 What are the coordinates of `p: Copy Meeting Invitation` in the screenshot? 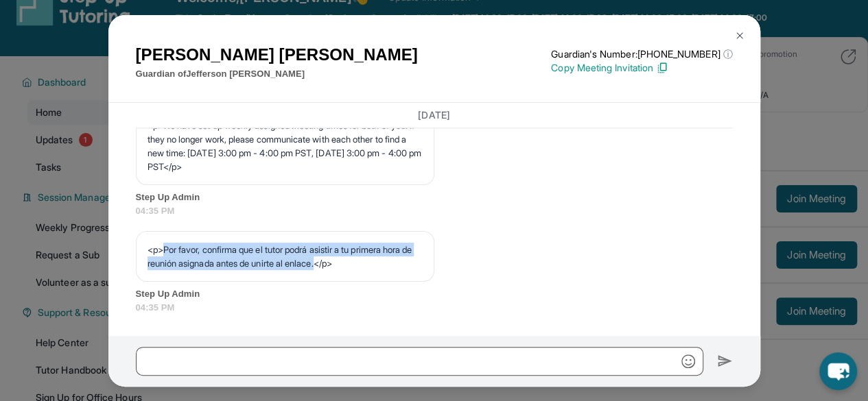 It's located at (641, 68).